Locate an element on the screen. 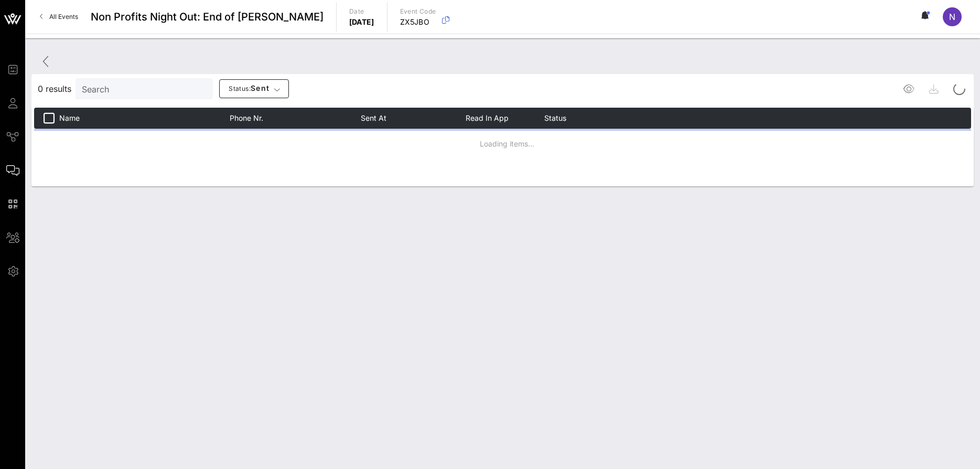 The height and width of the screenshot is (469, 980). span: Phone Nr. is located at coordinates (246, 117).